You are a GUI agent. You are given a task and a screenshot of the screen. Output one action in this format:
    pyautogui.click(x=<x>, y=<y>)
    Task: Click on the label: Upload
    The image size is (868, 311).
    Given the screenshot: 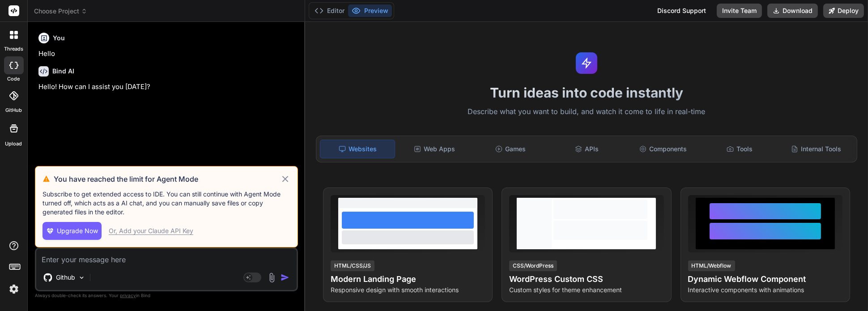 What is the action you would take?
    pyautogui.click(x=14, y=144)
    